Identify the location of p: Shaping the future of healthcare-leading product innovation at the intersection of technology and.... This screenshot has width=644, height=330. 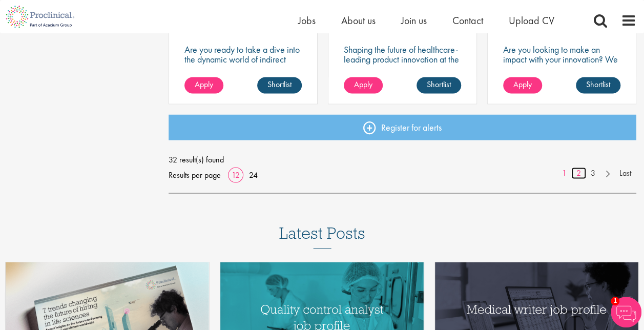
(402, 64).